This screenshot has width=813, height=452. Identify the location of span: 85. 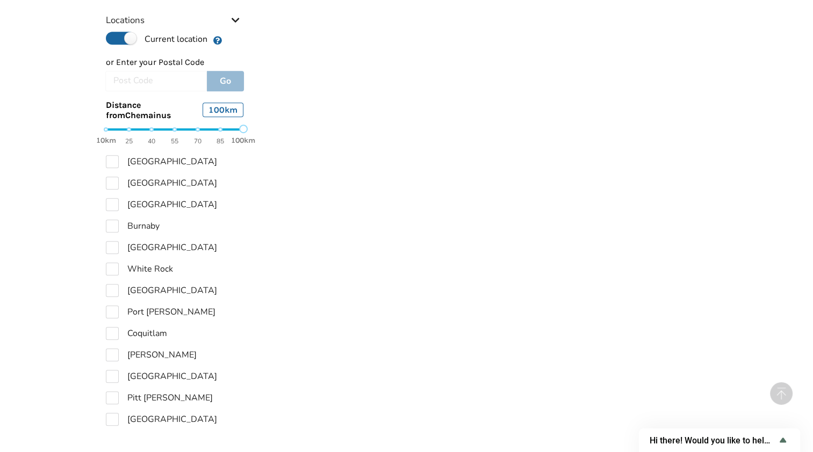
(220, 141).